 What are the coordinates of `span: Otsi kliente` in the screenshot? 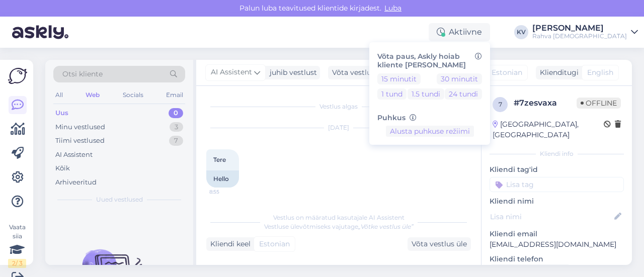 It's located at (83, 74).